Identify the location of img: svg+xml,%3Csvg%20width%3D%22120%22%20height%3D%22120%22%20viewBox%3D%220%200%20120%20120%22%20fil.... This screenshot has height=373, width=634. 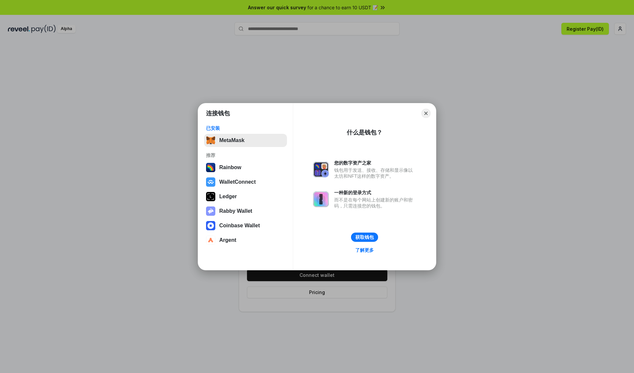
(211, 167).